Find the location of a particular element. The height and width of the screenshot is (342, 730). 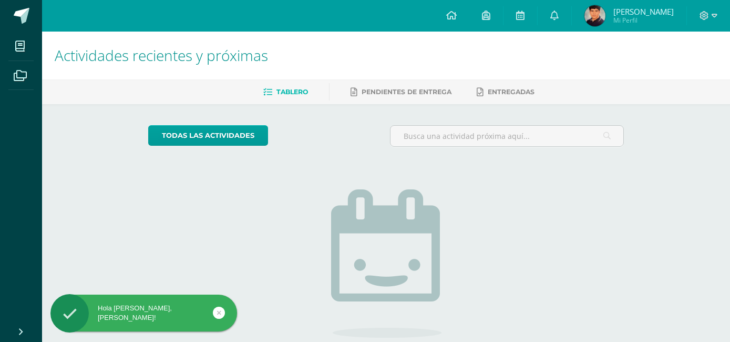

span: Pendientes de entrega is located at coordinates (407, 92).